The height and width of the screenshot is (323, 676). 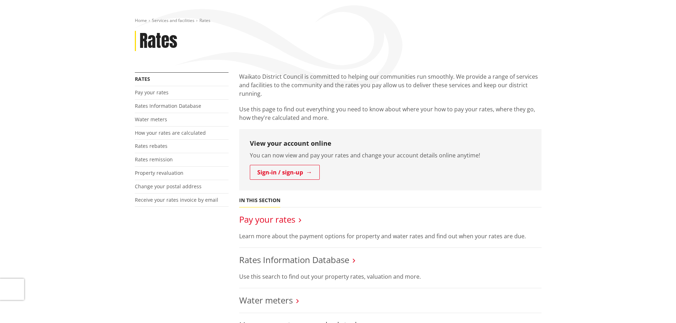 What do you see at coordinates (390, 236) in the screenshot?
I see `p: Learn more about the payment options for property and water rates and find out when your rates ar...` at bounding box center [390, 236].